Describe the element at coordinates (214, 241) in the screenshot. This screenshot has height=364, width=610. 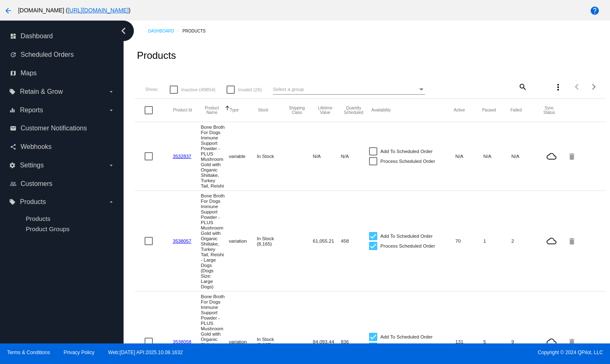
I see `mat-cell: Bone Broth For Dogs Immune Support Powder - PLUS Mushroom Gold with Organic Shiitake, Turkey Tail...` at that location.